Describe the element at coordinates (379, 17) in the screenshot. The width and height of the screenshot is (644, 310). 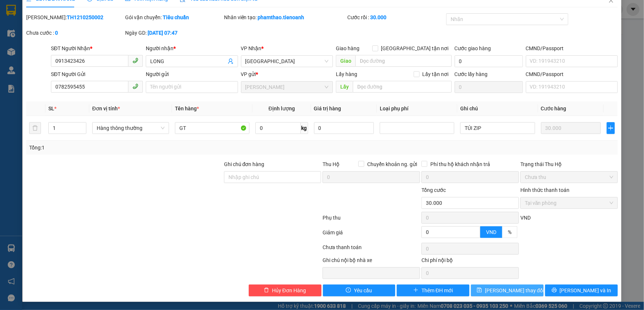
I see `b: 30.000` at that location.